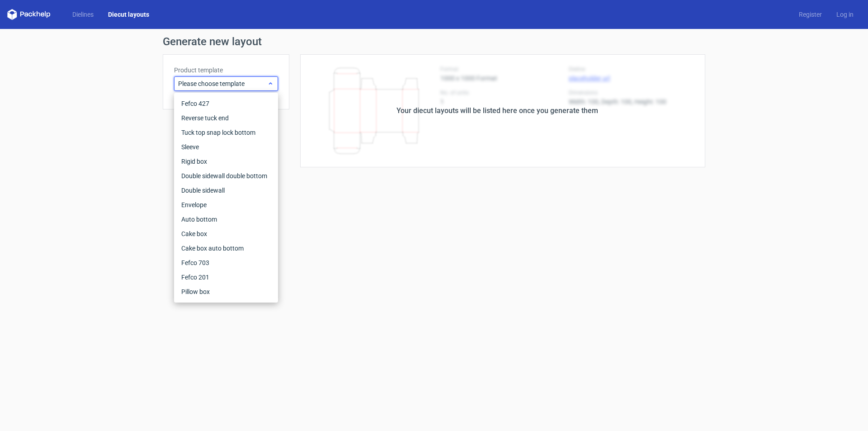  Describe the element at coordinates (226, 103) in the screenshot. I see `div: Fefco 427` at that location.